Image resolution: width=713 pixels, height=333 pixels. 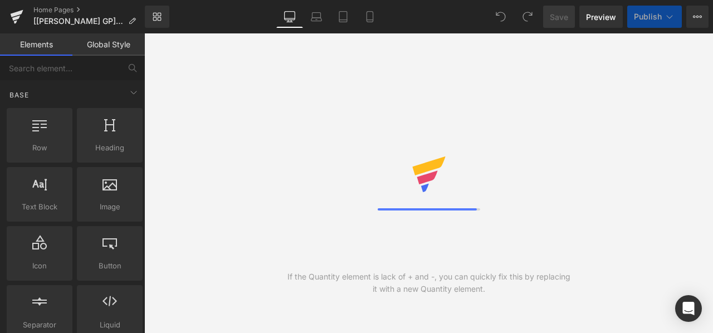 What do you see at coordinates (689, 309) in the screenshot?
I see `div: Open Intercom Messenger` at bounding box center [689, 309].